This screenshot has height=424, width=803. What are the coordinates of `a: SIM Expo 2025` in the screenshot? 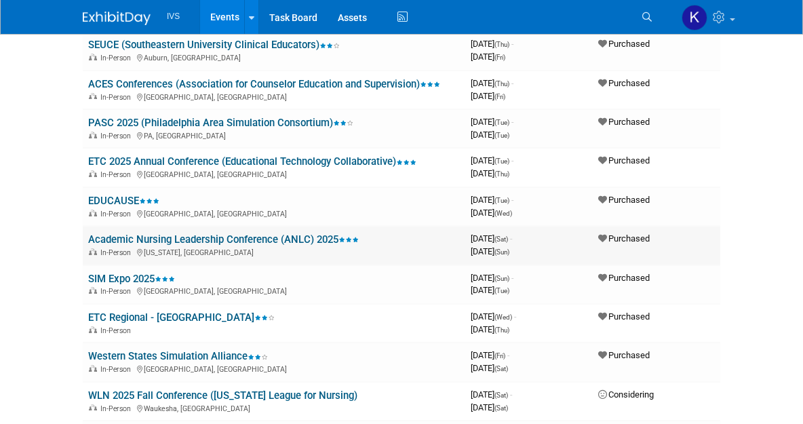 It's located at (132, 279).